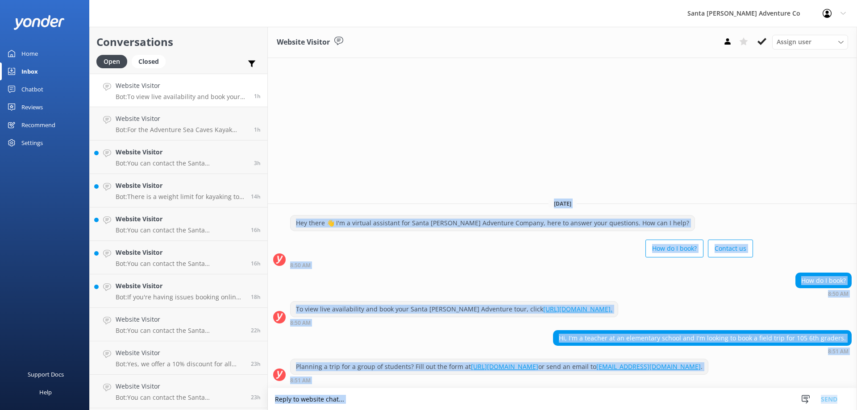 This screenshot has height=410, width=857. What do you see at coordinates (180, 197) in the screenshot?
I see `p: Bot: There is a weight limit for kayaking to ensure safety and performance. The maximum weight is...` at bounding box center [180, 197].